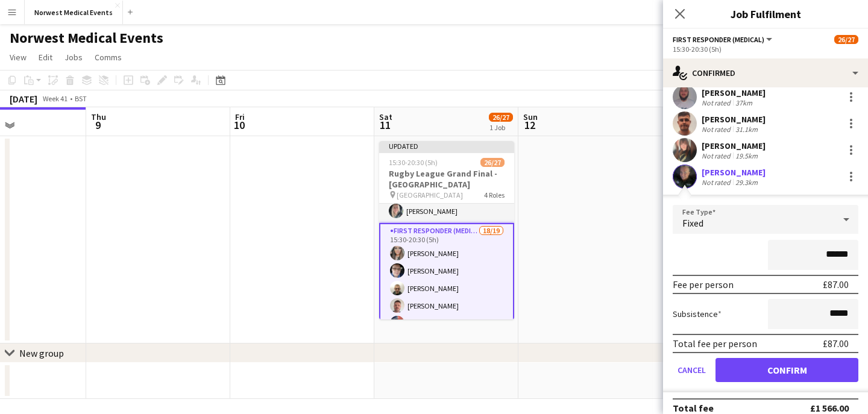 This screenshot has width=868, height=414. Describe the element at coordinates (239, 125) in the screenshot. I see `span: 10` at that location.